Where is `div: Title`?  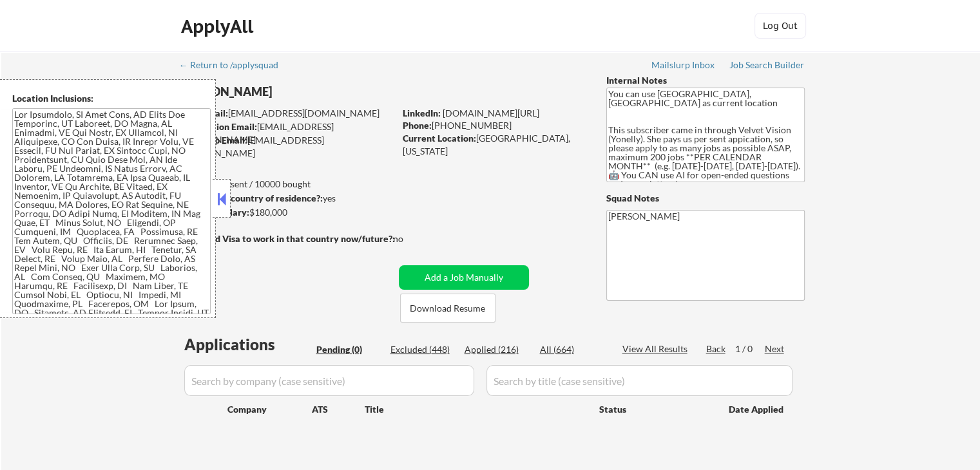 div: Title is located at coordinates (476, 409).